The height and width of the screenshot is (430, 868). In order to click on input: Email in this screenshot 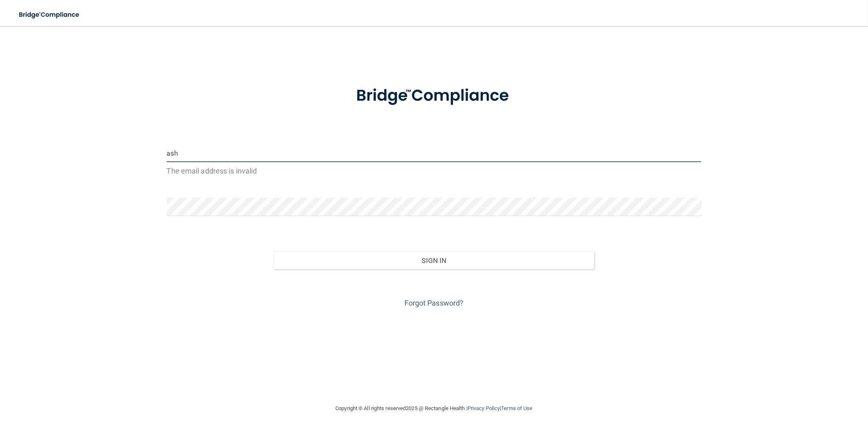, I will do `click(434, 153)`.